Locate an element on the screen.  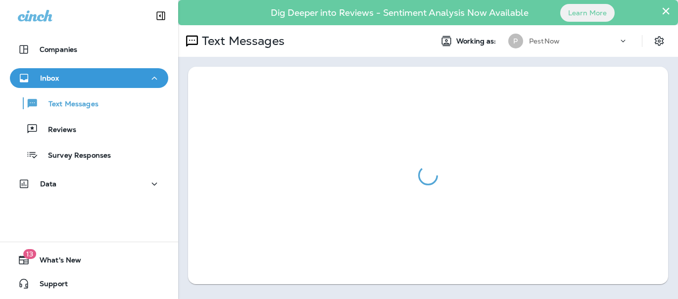
span: What's New is located at coordinates (55, 262).